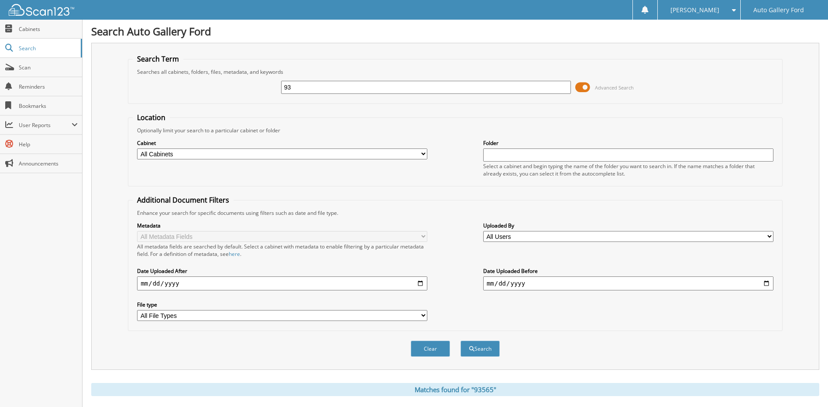 The width and height of the screenshot is (828, 407). I want to click on label: Metadata, so click(282, 225).